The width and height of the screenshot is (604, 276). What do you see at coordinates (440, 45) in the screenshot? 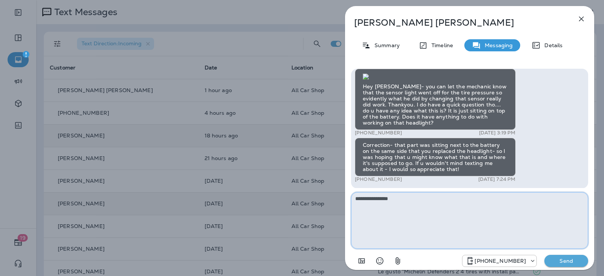
I see `p: Timeline` at bounding box center [440, 45].